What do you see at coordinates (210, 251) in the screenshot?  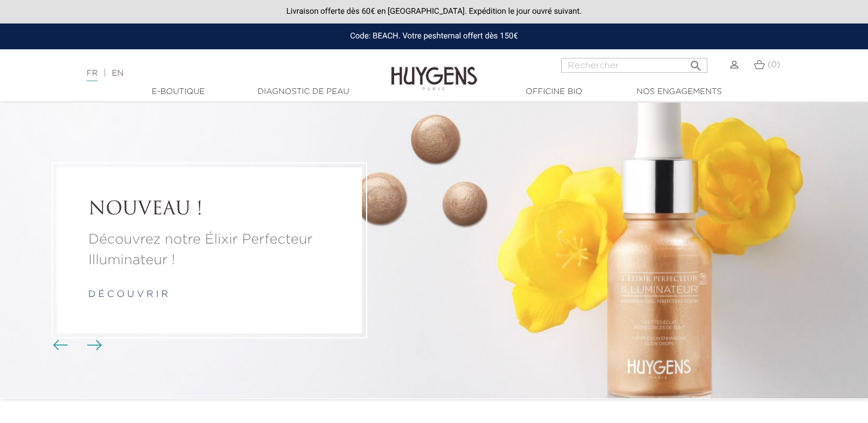 I see `a: Découvrez notre Élixir Perfecteur Illuminateur !` at bounding box center [210, 251].